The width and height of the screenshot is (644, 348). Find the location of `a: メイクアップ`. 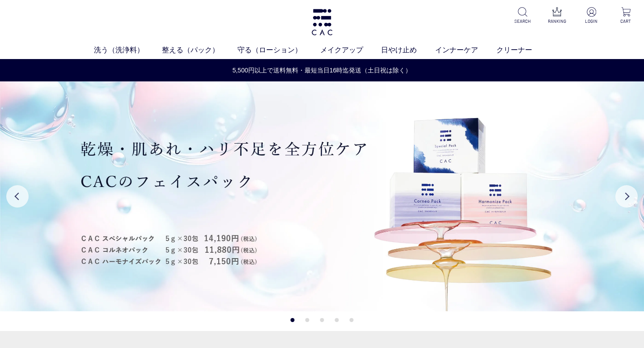

a: メイクアップ is located at coordinates (351, 50).